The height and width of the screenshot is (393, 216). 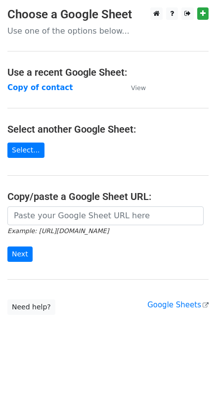 I want to click on input: Paste your Google Sheet URL here, so click(x=105, y=216).